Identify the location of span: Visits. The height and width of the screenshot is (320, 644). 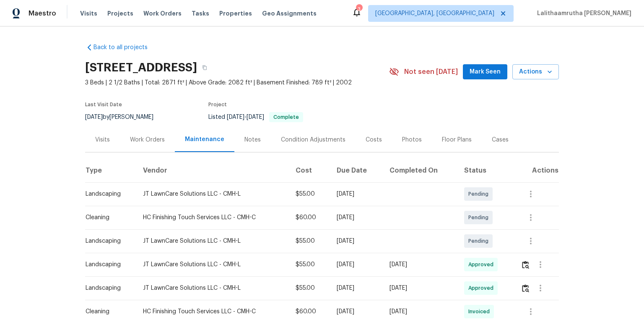
(88, 13).